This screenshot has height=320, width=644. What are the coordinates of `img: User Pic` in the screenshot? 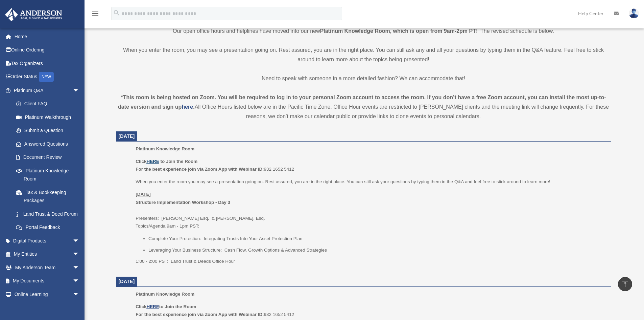 It's located at (634, 13).